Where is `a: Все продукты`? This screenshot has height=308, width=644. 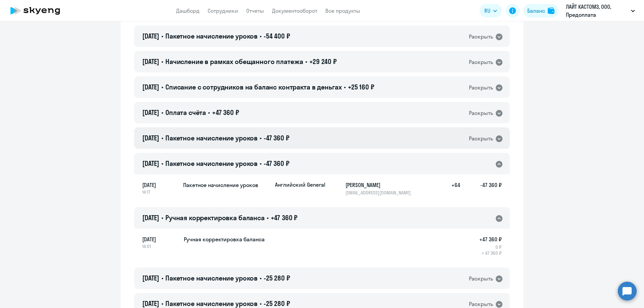 a: Все продукты is located at coordinates (343, 11).